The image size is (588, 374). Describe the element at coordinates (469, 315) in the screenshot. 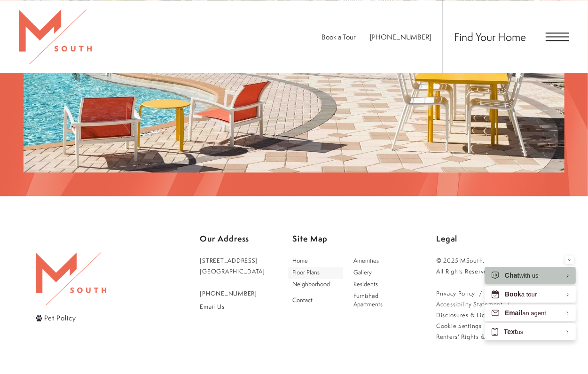

I see `a: Local and State Disclosures and License Information` at that location.